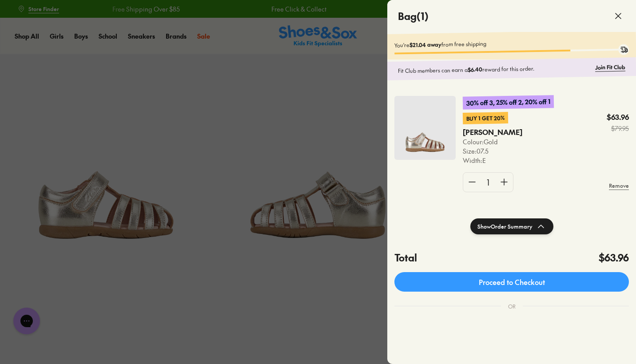  What do you see at coordinates (618, 129) in the screenshot?
I see `s: $79.95` at bounding box center [618, 129].